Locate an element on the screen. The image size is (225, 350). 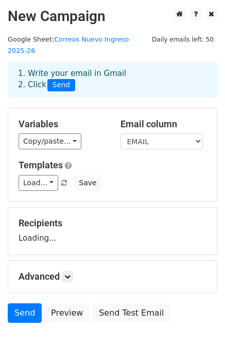
a: Daily emails left: 50 is located at coordinates (182, 39).